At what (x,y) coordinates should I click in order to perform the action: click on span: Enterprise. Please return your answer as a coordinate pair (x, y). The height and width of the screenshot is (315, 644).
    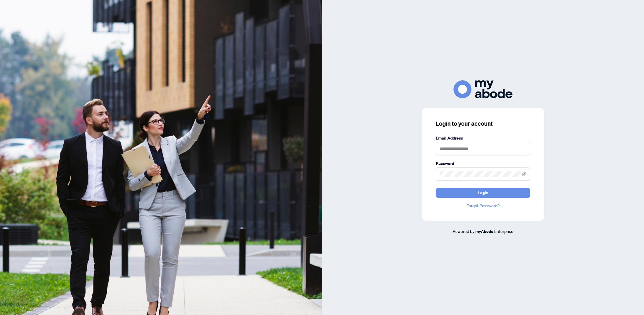
    Looking at the image, I should click on (504, 231).